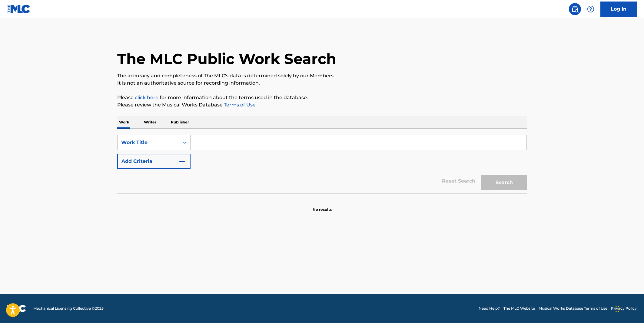  What do you see at coordinates (147, 97) in the screenshot?
I see `a: click here` at bounding box center [147, 97].